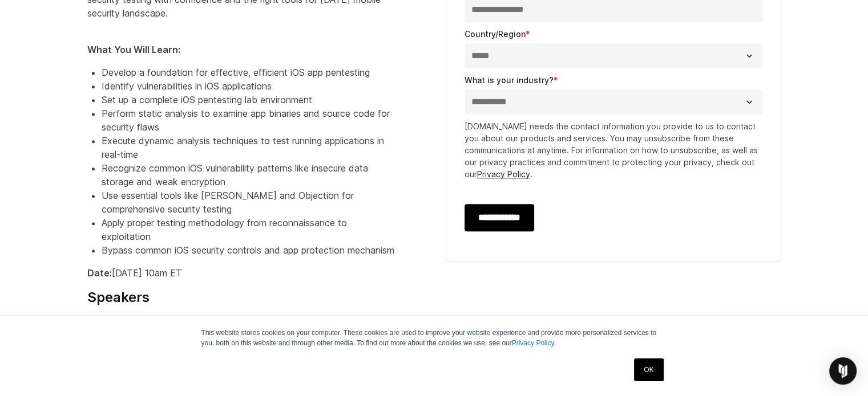 The height and width of the screenshot is (396, 868). I want to click on li: Recognize common iOS vulnerability patterns like insecure data storage and weak encryption, so click(248, 175).